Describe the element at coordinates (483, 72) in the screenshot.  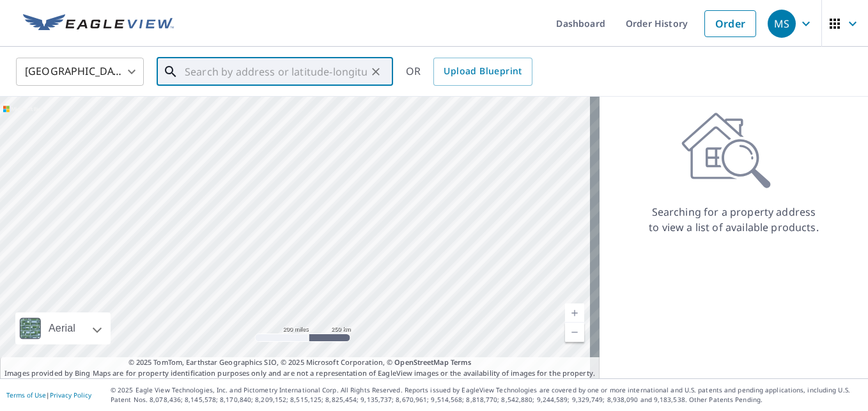
I see `a: Upload Blueprint` at that location.